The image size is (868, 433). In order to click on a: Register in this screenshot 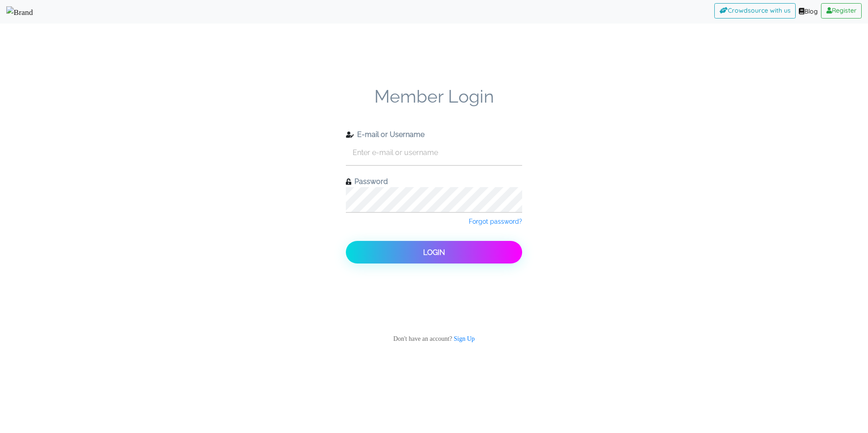, I will do `click(841, 11)`.